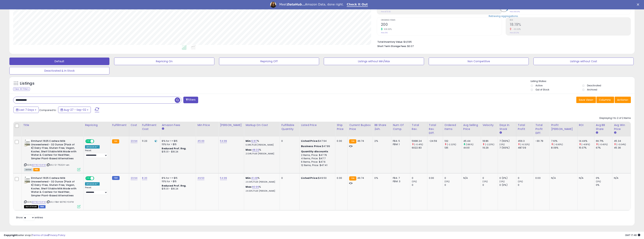  I want to click on div: 135, so click(453, 148).